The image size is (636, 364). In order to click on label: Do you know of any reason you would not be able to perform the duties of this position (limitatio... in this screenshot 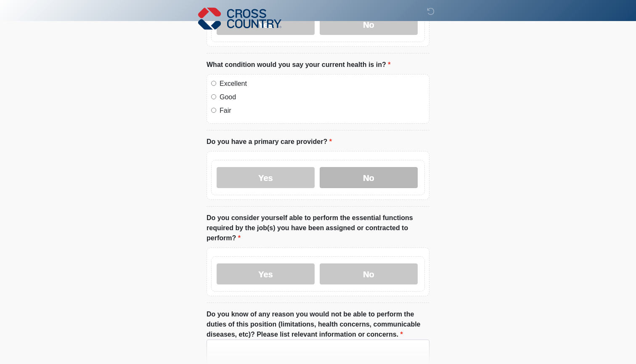, I will do `click(318, 325)`.